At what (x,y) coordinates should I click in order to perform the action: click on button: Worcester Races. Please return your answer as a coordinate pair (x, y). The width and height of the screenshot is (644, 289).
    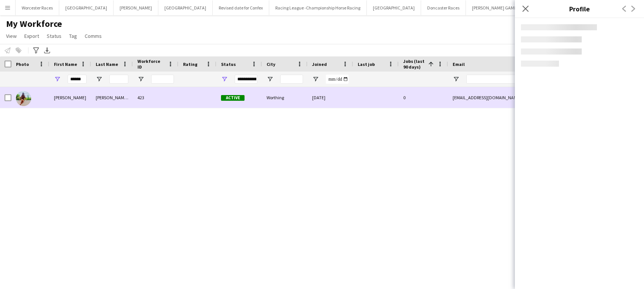
    Looking at the image, I should click on (37, 7).